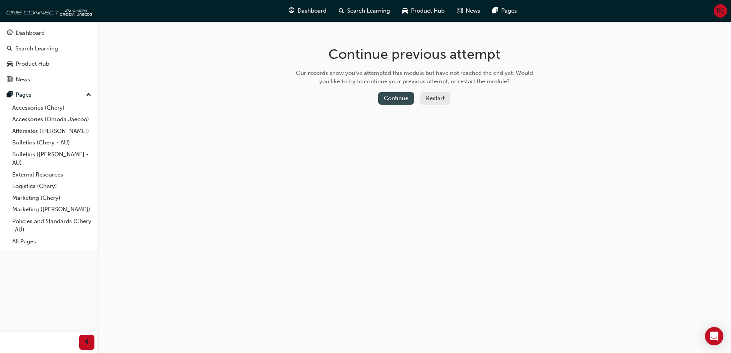 This screenshot has height=353, width=731. I want to click on a: External Resources, so click(52, 175).